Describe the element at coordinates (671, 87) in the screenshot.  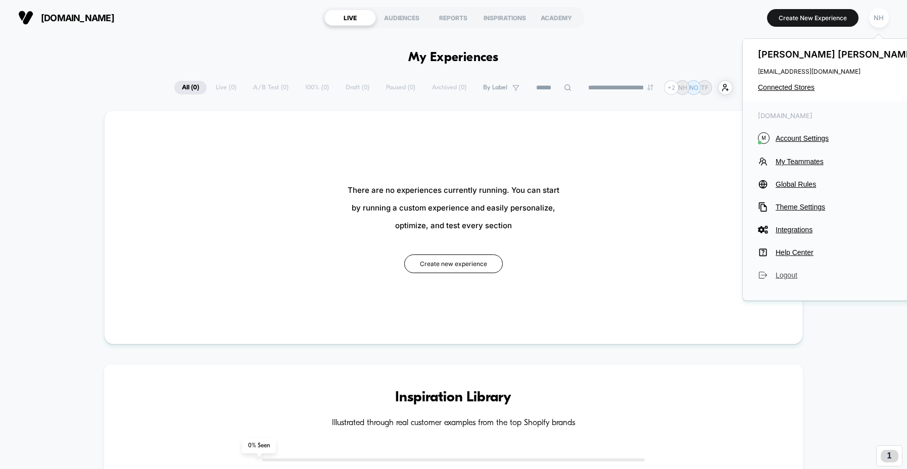
I see `div: + 2` at that location.